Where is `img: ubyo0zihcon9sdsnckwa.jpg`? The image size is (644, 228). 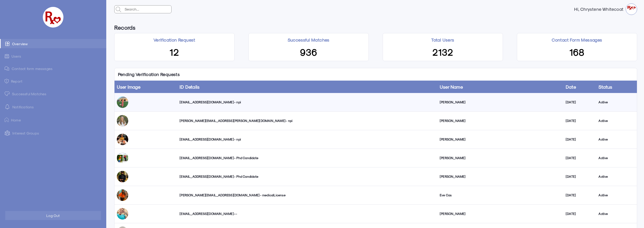
img: ubyo0zihcon9sdsnckwa.jpg is located at coordinates (123, 102).